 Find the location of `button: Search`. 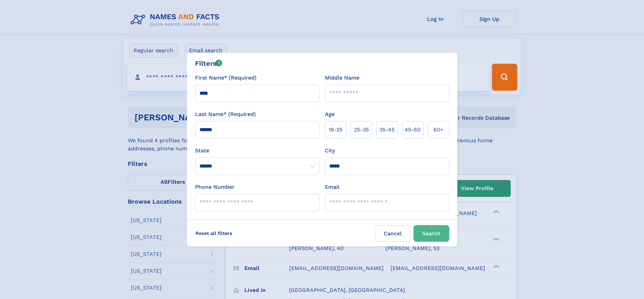

button: Search is located at coordinates (431, 234).